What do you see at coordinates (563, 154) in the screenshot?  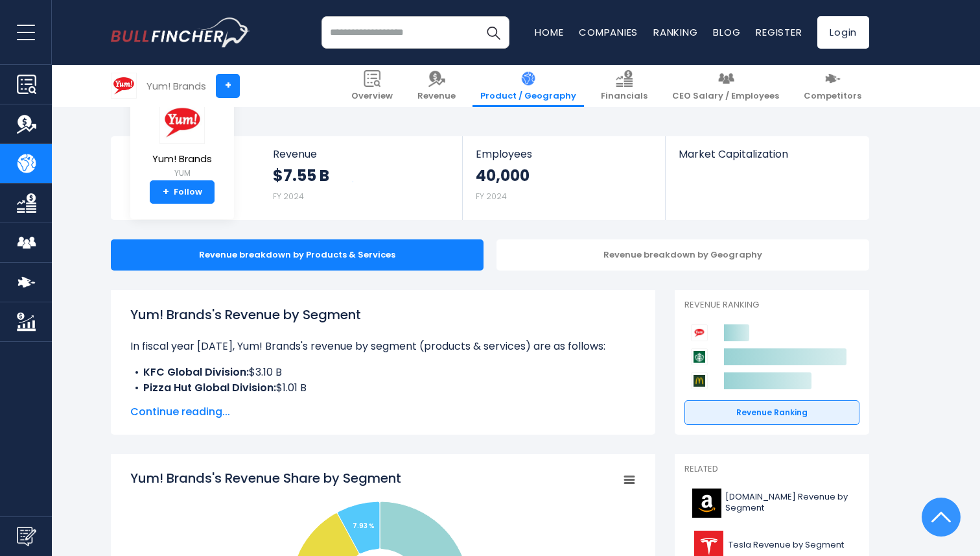 I see `span: Employees` at bounding box center [563, 154].